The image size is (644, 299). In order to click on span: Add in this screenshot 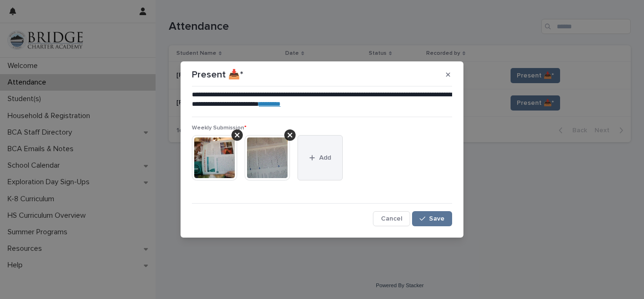, I will do `click(325, 157)`.